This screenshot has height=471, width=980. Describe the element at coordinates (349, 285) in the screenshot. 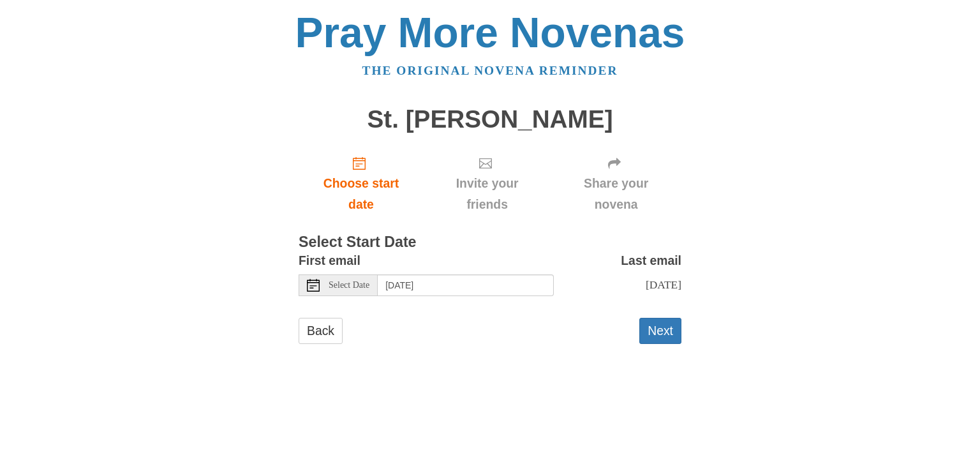

I see `span: Select Date` at that location.